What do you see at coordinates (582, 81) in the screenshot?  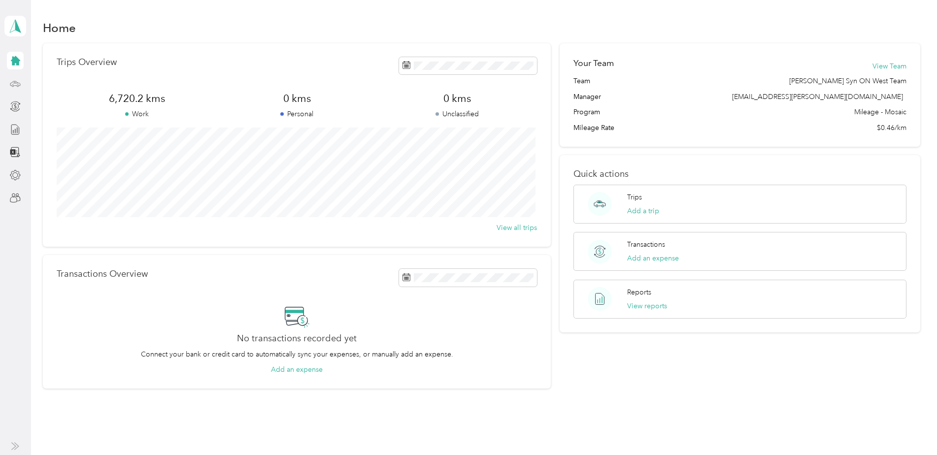 I see `span: Team` at bounding box center [582, 81].